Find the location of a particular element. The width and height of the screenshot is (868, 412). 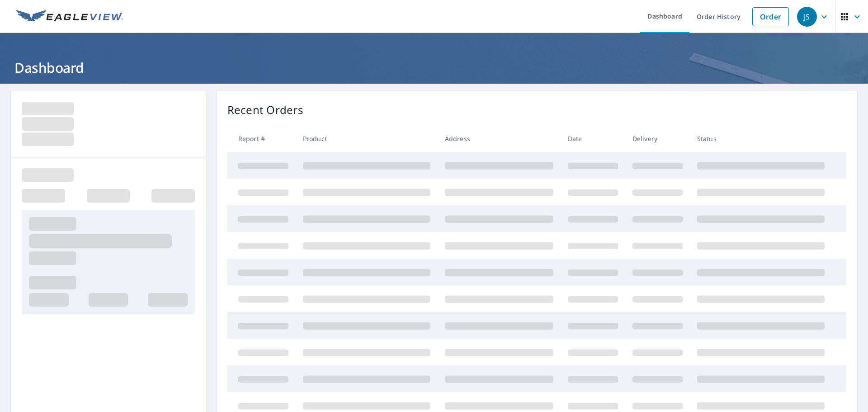

h1: Dashboard is located at coordinates (434, 68).